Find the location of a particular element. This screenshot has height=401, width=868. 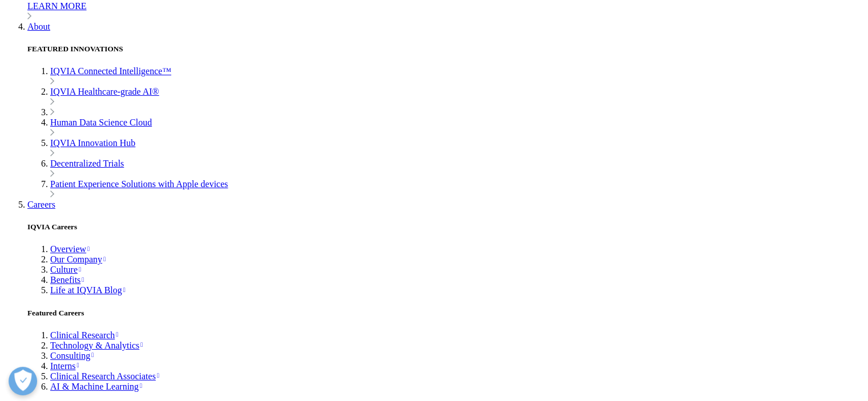

a: IQVIA Innovation Hub is located at coordinates (93, 143).